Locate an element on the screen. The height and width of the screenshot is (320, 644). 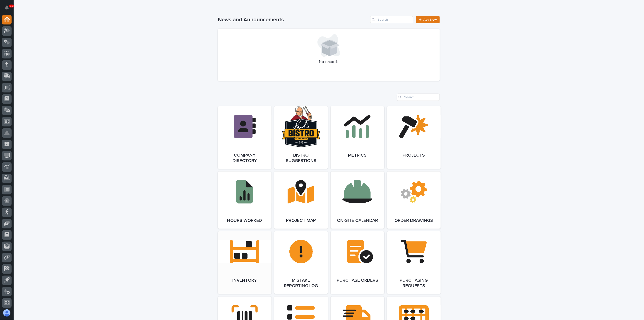
a: Projects is located at coordinates (414, 138).